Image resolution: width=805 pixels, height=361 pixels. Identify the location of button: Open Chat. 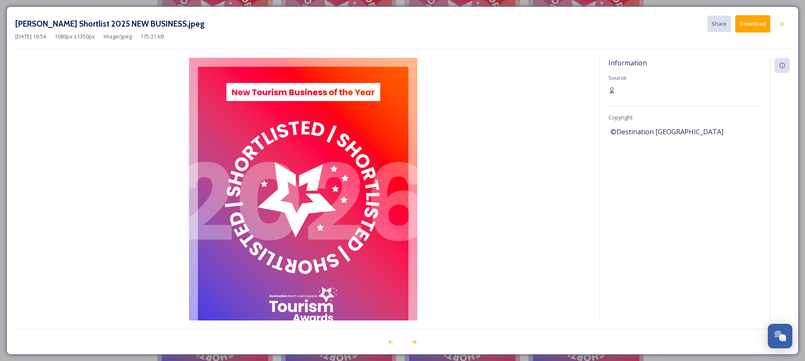
(780, 337).